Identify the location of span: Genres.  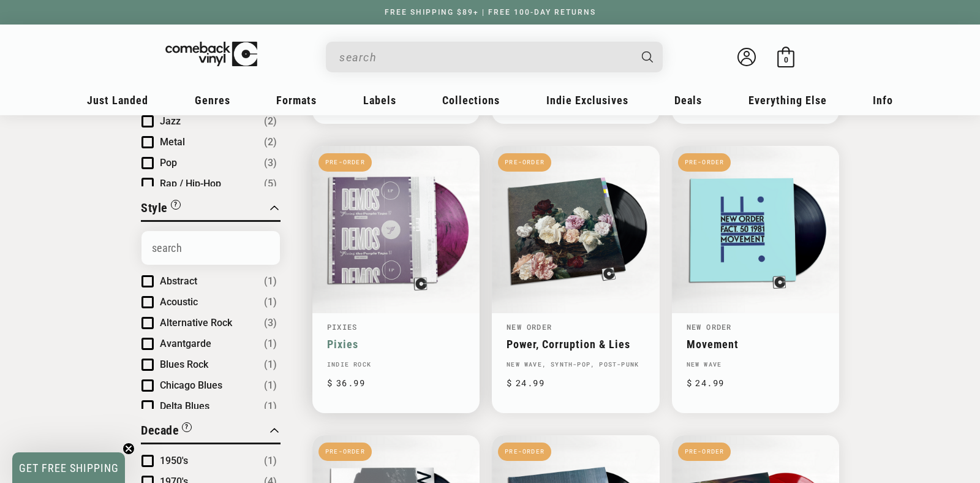
(212, 100).